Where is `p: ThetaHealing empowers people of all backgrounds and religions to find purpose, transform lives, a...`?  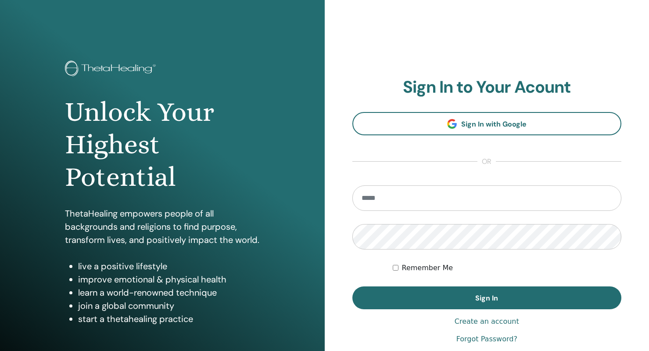
p: ThetaHealing empowers people of all backgrounds and religions to find purpose, transform lives, a... is located at coordinates (162, 226).